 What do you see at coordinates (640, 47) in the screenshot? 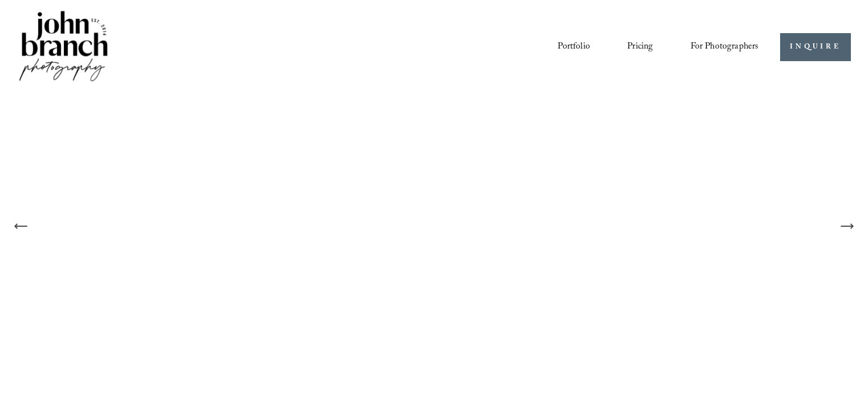
I see `a: Pricing` at bounding box center [640, 47].